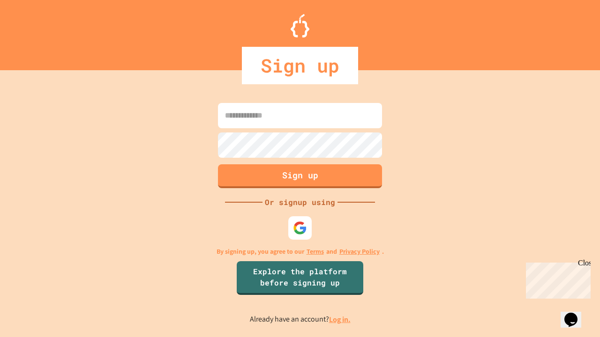 The image size is (600, 337). I want to click on p: Already have an account?, so click(300, 320).